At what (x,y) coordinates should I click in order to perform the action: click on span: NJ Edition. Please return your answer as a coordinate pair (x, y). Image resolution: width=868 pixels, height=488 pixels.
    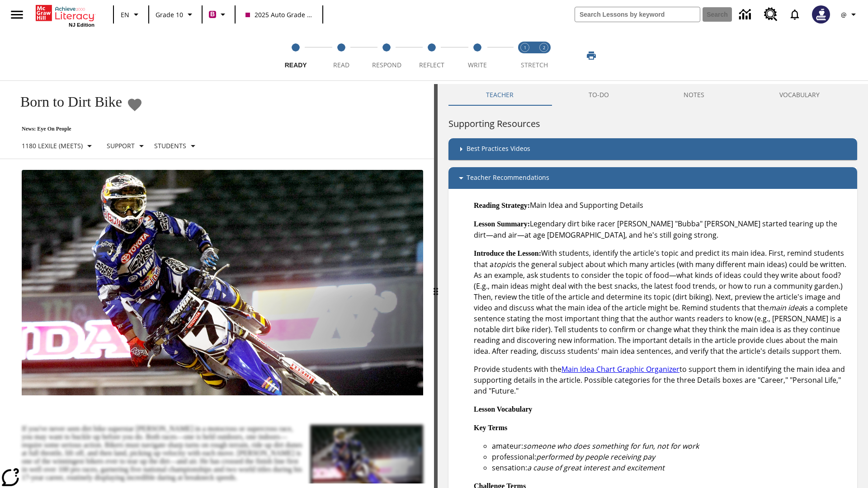
    Looking at the image, I should click on (81, 25).